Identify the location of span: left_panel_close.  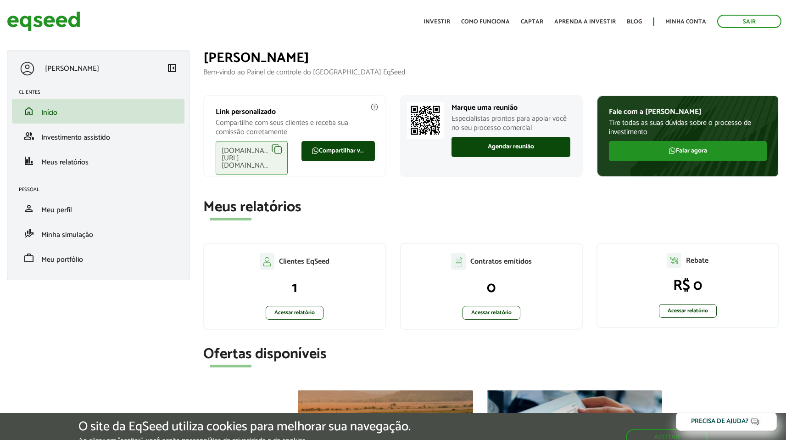
(172, 68).